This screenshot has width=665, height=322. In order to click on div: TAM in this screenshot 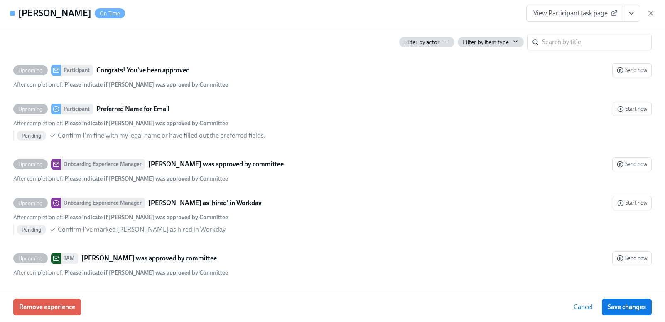, I will do `click(69, 258)`.